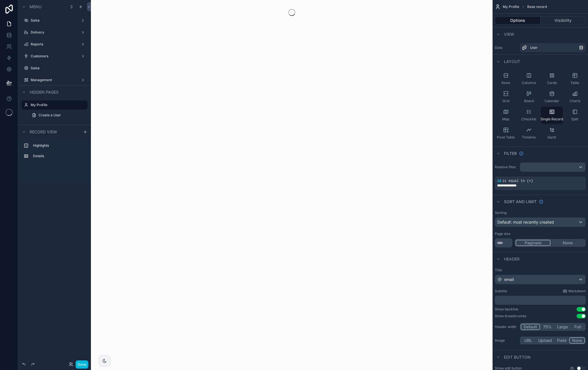 Image resolution: width=588 pixels, height=370 pixels. What do you see at coordinates (529, 133) in the screenshot?
I see `button: Timeline` at bounding box center [529, 133].